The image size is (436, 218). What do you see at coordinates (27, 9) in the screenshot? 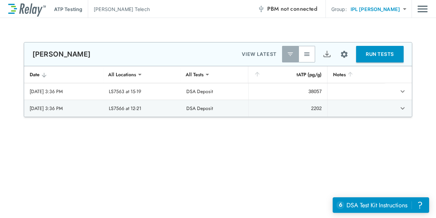
I see `img: LuminUltra Relay` at bounding box center [27, 9].